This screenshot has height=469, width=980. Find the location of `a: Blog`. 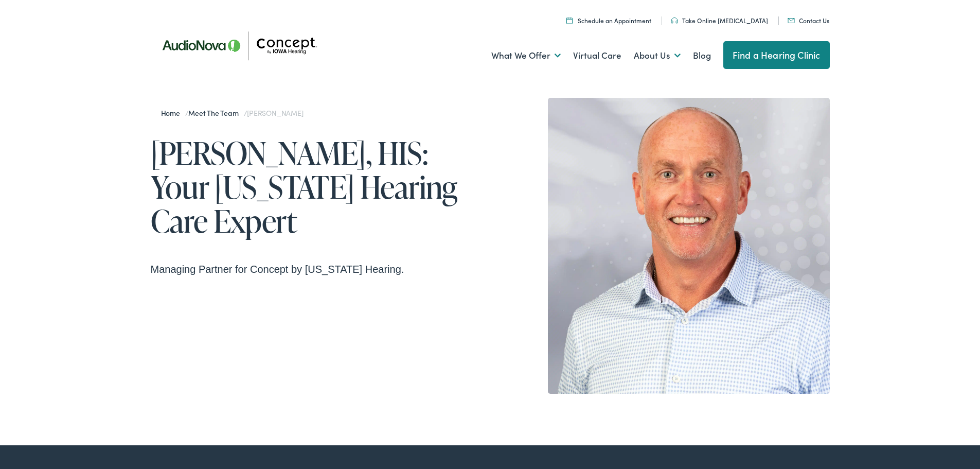

a: Blog is located at coordinates (702, 56).